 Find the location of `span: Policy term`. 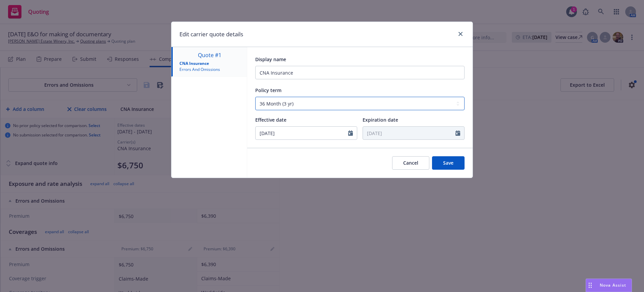

span: Policy term is located at coordinates (268, 90).